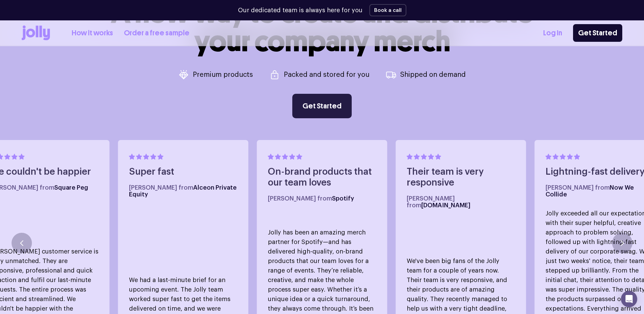 The height and width of the screenshot is (314, 644). Describe the element at coordinates (300, 10) in the screenshot. I see `p: Our dedicated team is always here for you` at that location.